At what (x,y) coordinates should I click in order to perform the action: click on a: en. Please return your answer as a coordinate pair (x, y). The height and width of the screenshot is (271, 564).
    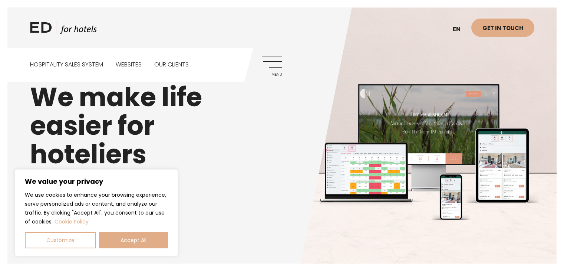
    Looking at the image, I should click on (460, 29).